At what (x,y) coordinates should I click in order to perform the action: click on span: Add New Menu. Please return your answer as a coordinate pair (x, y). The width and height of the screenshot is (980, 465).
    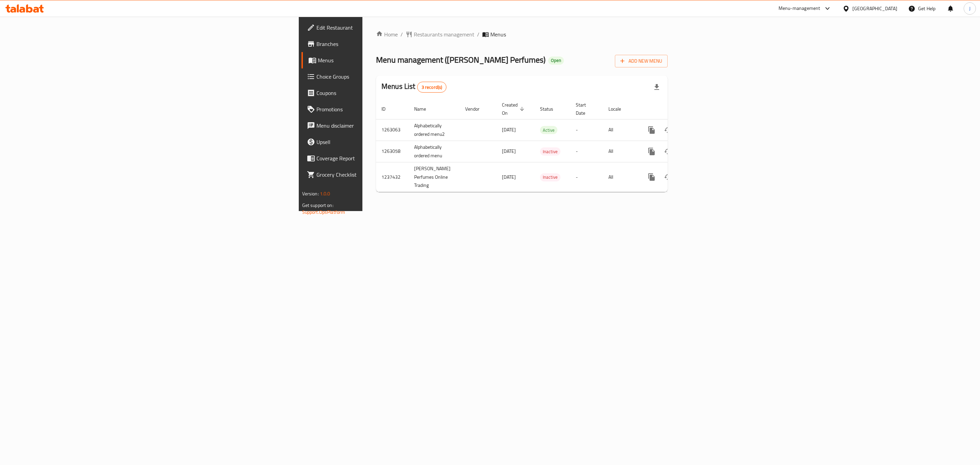
    Looking at the image, I should click on (641, 61).